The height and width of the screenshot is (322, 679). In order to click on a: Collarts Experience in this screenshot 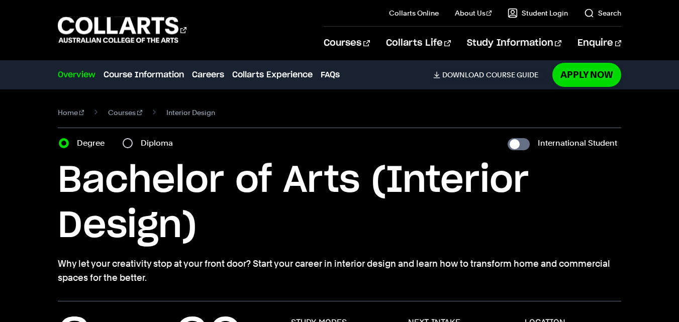, I will do `click(272, 75)`.